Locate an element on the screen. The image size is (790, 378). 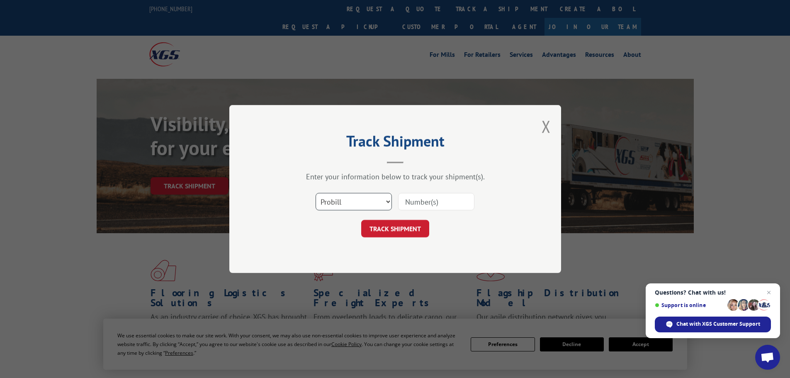
input: Number(s) is located at coordinates (436, 201).